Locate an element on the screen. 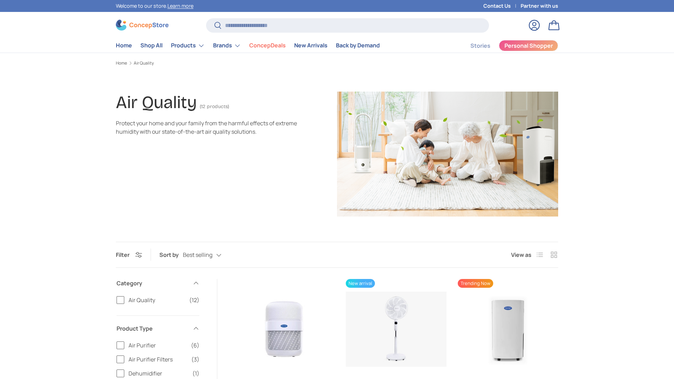  a: Shop All is located at coordinates (151, 45).